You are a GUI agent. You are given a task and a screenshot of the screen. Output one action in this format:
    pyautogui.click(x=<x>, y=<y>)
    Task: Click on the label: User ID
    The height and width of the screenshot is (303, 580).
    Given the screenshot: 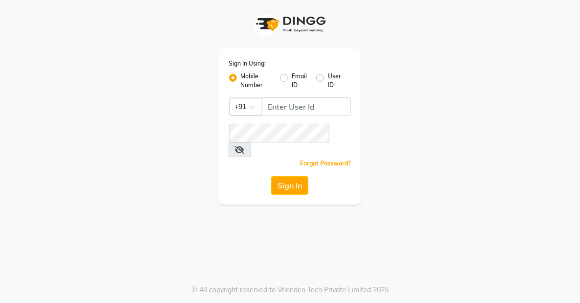 What is the action you would take?
    pyautogui.click(x=335, y=81)
    